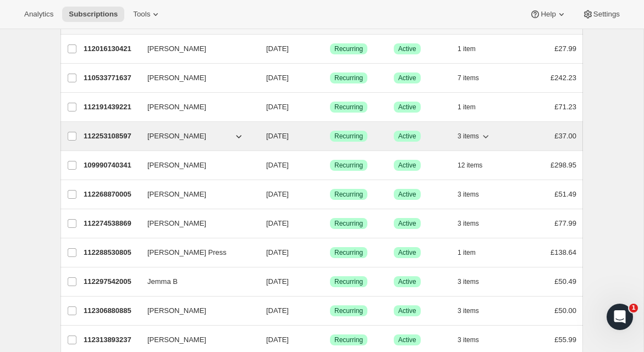  Describe the element at coordinates (607, 14) in the screenshot. I see `span: Settings` at that location.